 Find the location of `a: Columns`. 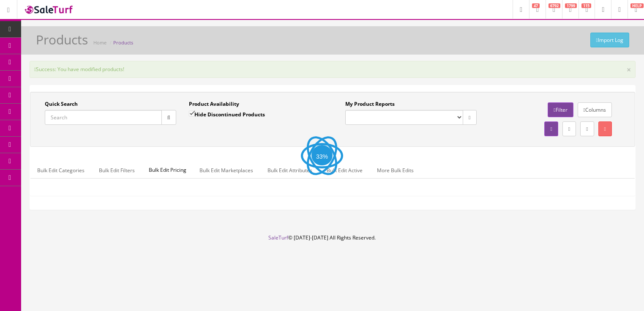

a: Columns is located at coordinates (595, 109).